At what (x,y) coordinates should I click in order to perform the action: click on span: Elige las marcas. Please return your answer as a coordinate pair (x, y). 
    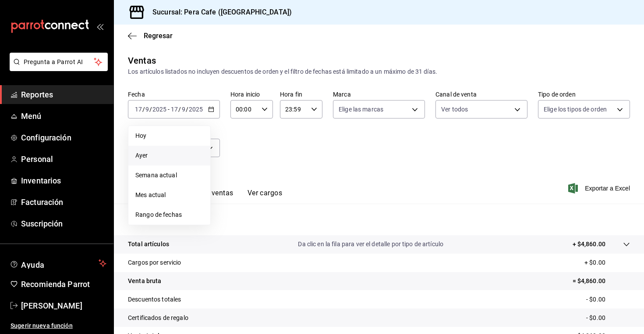
    Looking at the image, I should click on (361, 109).